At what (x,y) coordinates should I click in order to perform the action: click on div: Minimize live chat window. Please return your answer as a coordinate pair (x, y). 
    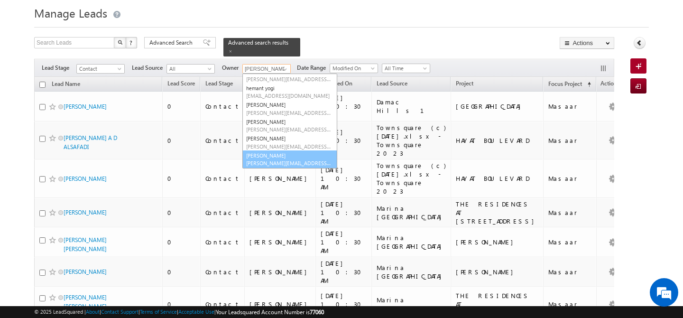
    Looking at the image, I should click on (167, 16).